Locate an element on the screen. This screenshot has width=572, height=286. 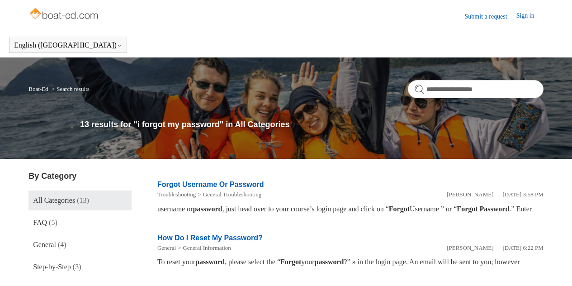
span: FAQ is located at coordinates (40, 222).